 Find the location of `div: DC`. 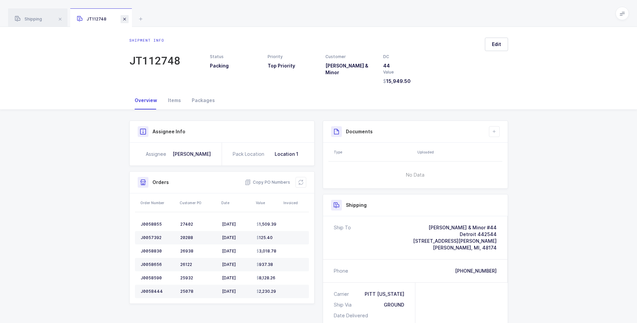

div: DC is located at coordinates (408, 57).